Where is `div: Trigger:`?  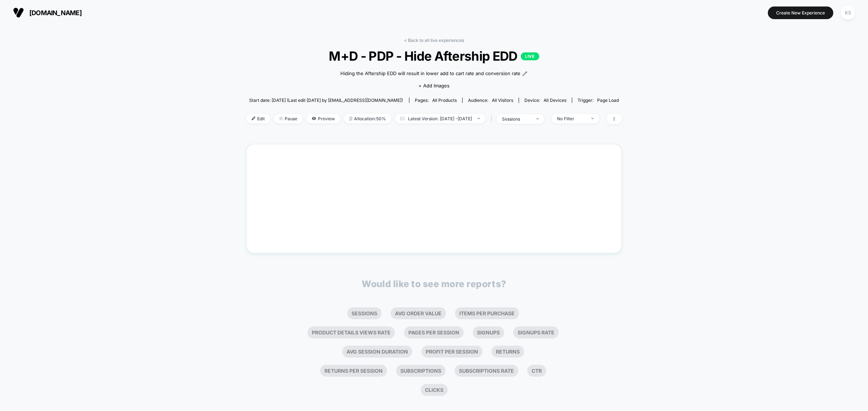
div: Trigger: is located at coordinates (598, 100).